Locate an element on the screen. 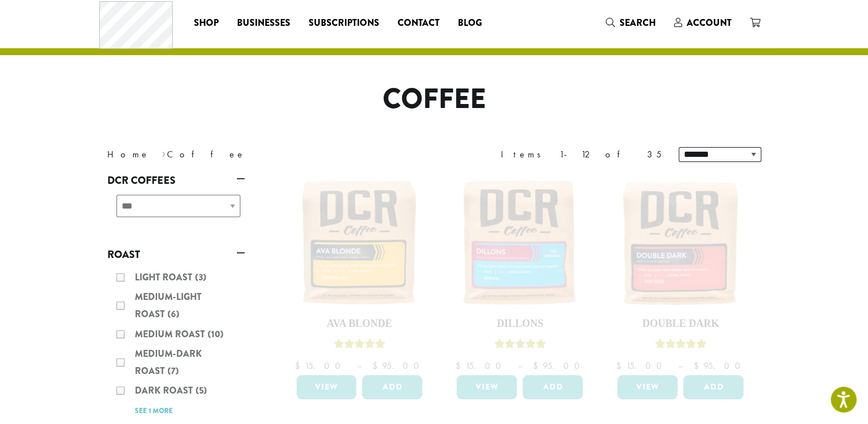 The image size is (868, 424). h1: Coffee is located at coordinates (435, 99).